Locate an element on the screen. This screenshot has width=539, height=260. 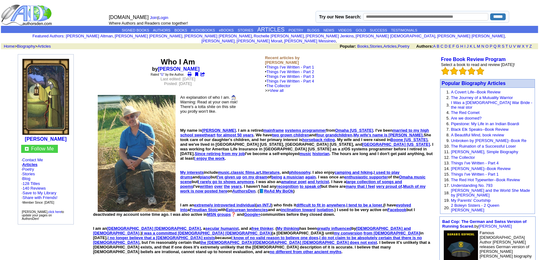
a: P is located at coordinates (490, 46).